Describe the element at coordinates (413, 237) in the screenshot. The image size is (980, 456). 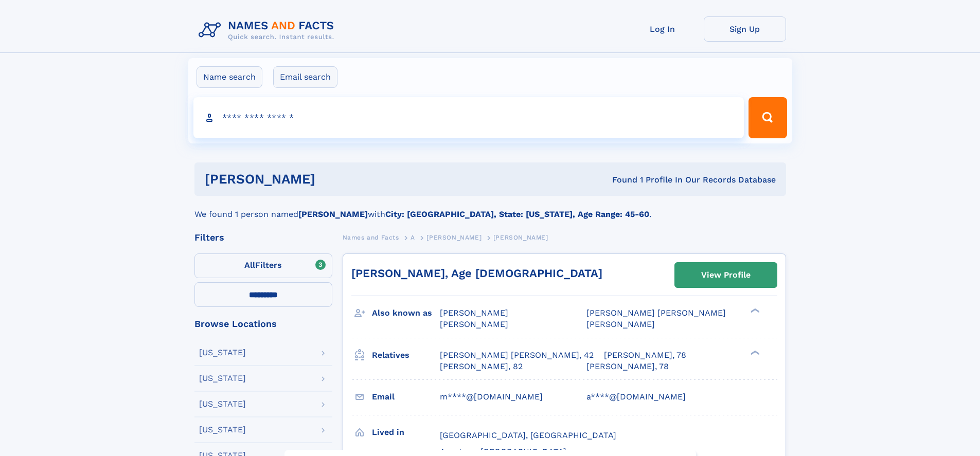
I see `span: A` at that location.